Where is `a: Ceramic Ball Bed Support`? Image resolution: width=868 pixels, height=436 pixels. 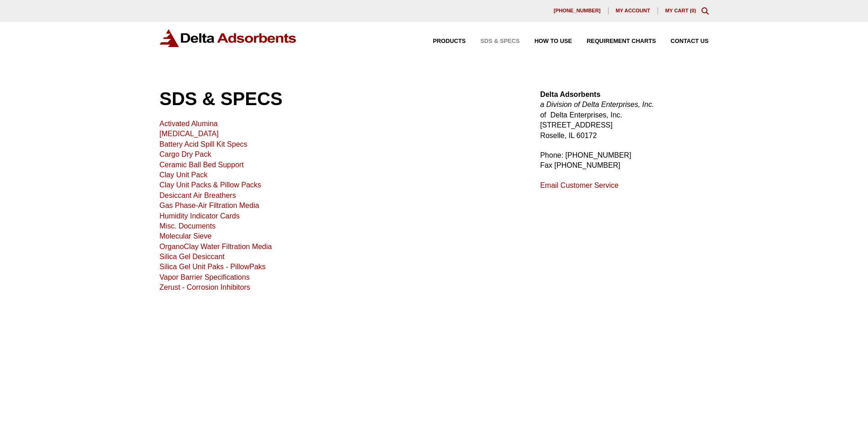
a: Ceramic Ball Bed Support is located at coordinates (201, 165).